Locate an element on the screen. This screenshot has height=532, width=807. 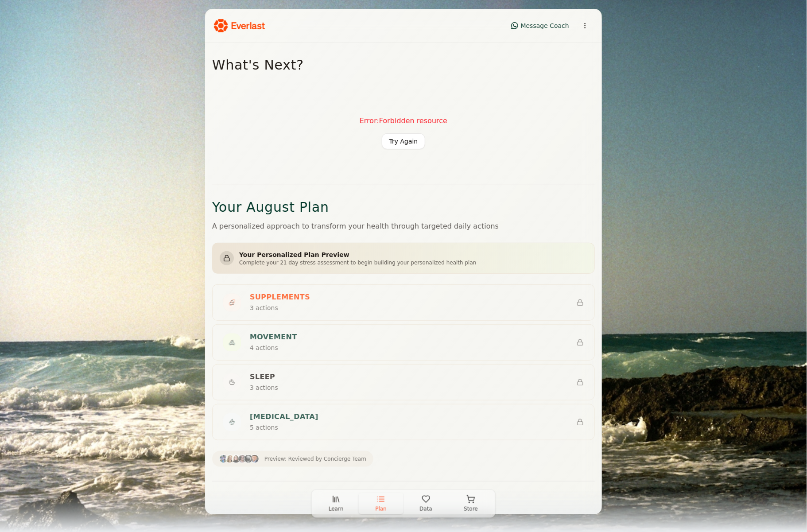
img: Jessica Harold, PA-C is located at coordinates (230, 458).